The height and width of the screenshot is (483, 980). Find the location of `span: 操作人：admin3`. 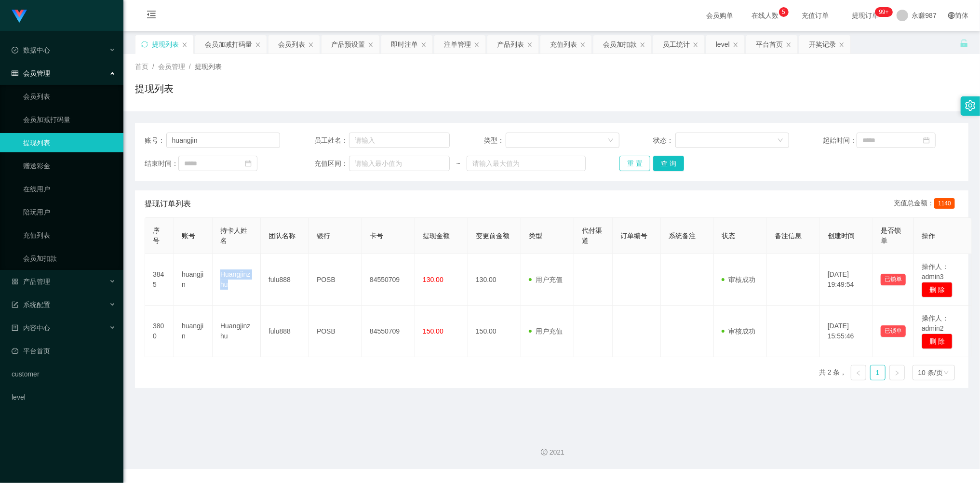

span: 操作人：admin3 is located at coordinates (936, 272).